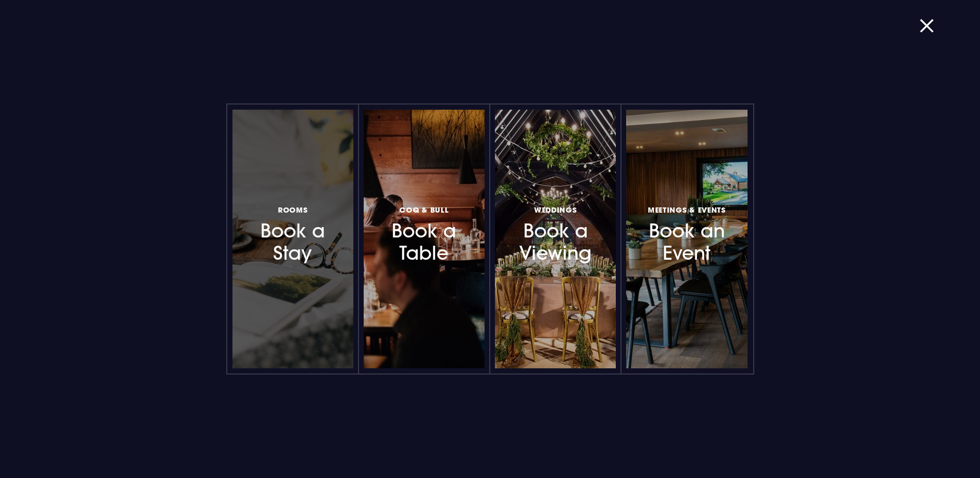 Image resolution: width=980 pixels, height=478 pixels. I want to click on a: Meetings & EventsBook an Event, so click(686, 239).